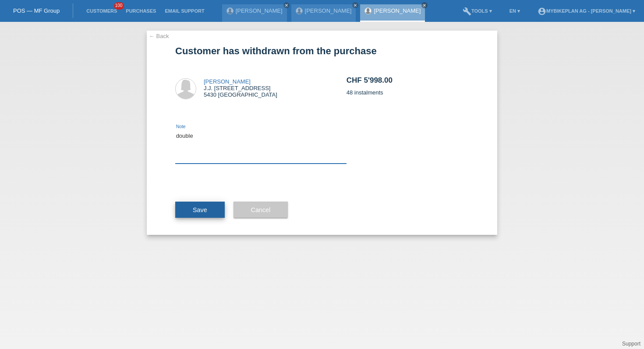 The image size is (644, 349). Describe the element at coordinates (322, 51) in the screenshot. I see `h1: Customer has withdrawn from the purchase` at that location.